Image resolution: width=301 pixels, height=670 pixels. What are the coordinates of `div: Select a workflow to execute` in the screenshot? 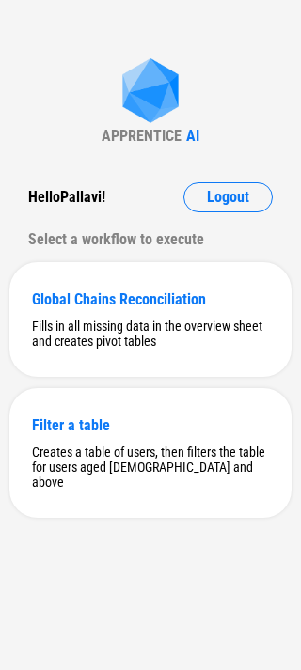 It's located at (150, 240).